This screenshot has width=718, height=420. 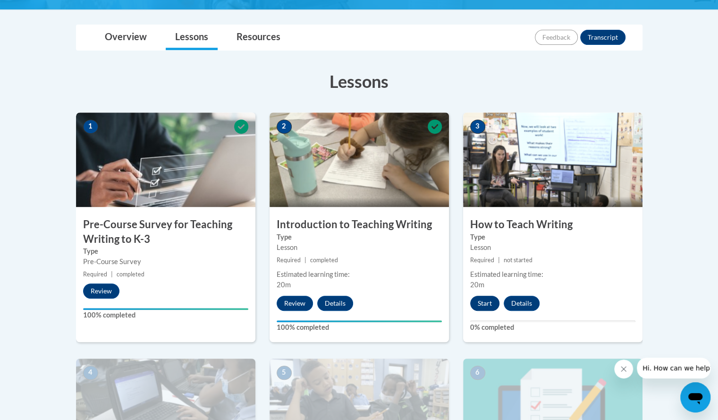 I want to click on h3: Pre-Course Survey for Teaching Writing to K-3, so click(x=166, y=232).